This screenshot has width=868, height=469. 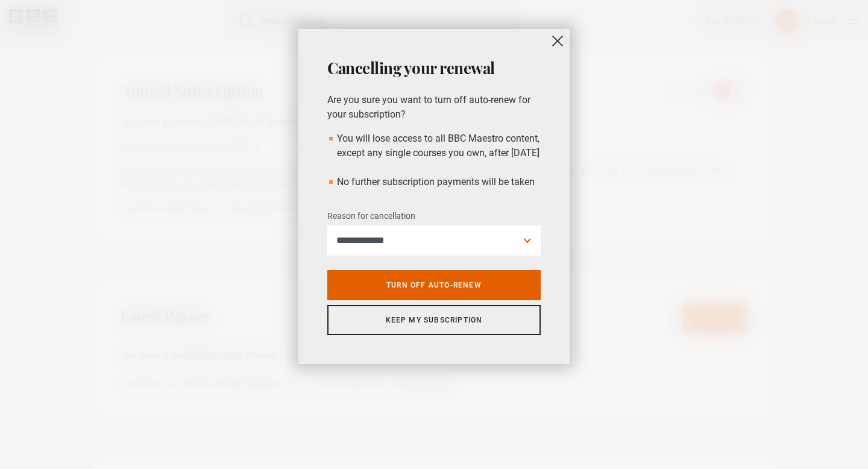 What do you see at coordinates (434, 320) in the screenshot?
I see `a: Keep my subscription` at bounding box center [434, 320].